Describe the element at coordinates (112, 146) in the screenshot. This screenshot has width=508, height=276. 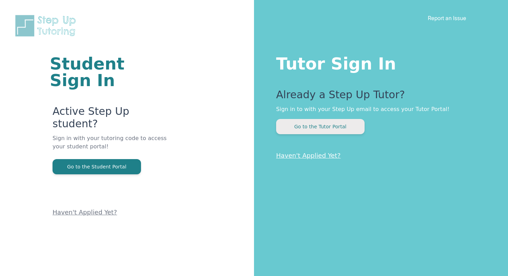
I see `p: Sign in with your tutoring code to access your student portal!` at that location.